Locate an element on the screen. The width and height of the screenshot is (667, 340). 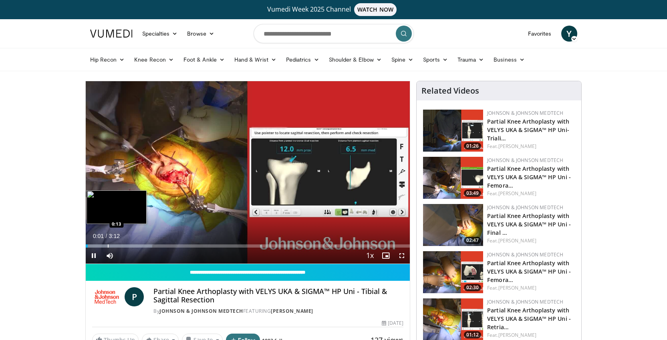
button: Fullscreen is located at coordinates (402, 256).